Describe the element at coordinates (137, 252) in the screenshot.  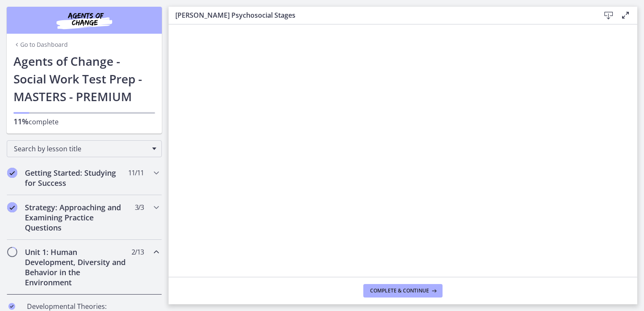
I see `span: 2 / 13` at that location.